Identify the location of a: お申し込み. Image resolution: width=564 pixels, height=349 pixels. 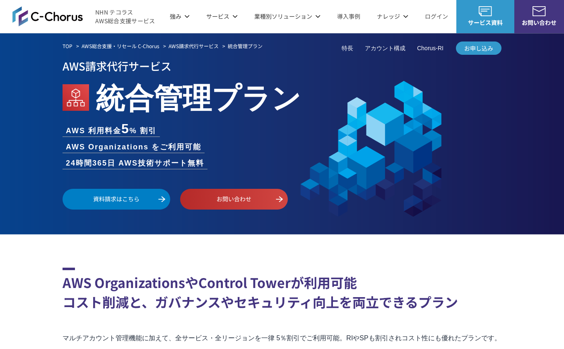
(479, 48).